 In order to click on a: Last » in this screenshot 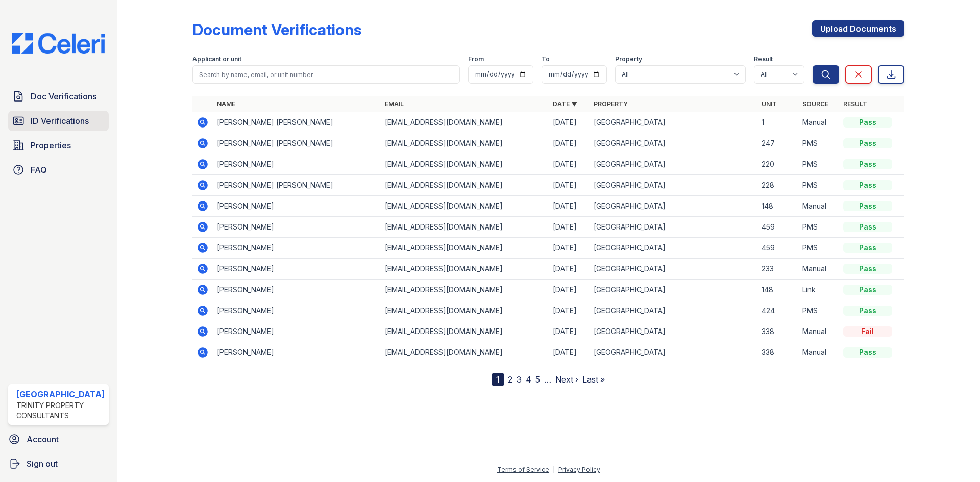, I will do `click(593, 379)`.